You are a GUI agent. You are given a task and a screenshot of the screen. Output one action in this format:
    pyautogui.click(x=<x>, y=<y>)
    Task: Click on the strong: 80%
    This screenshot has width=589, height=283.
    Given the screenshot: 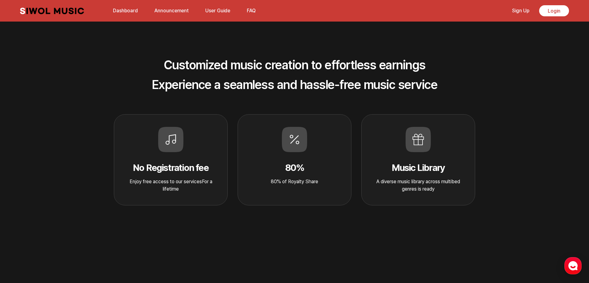 What is the action you would take?
    pyautogui.click(x=295, y=167)
    